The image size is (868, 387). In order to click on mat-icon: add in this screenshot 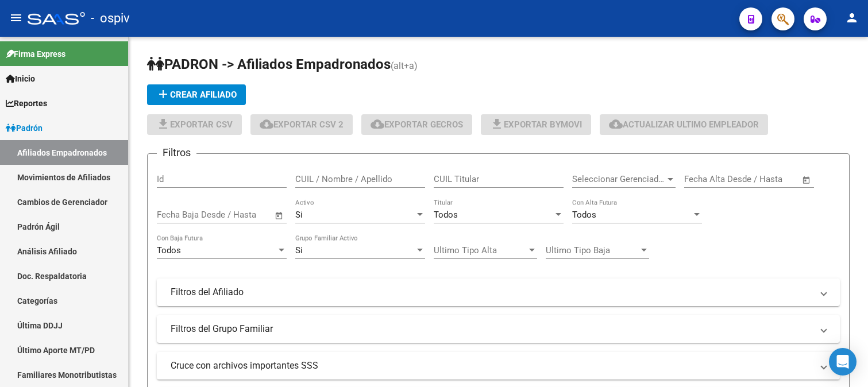, I will do `click(163, 94)`.